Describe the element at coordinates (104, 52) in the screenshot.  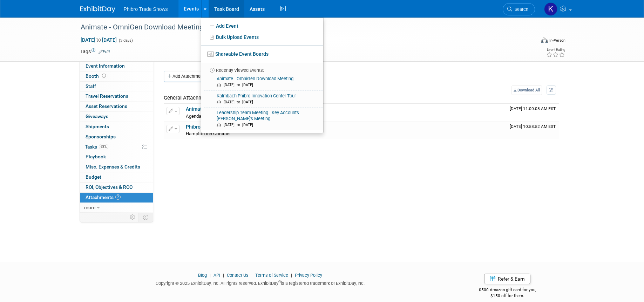
I see `a: Edit` at that location.